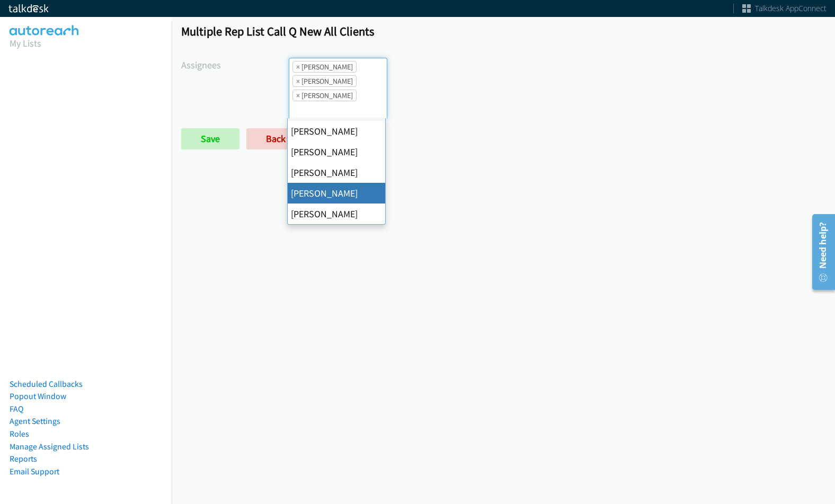  I want to click on h1: Multiple Rep List Call Q New All Clients, so click(503, 32).